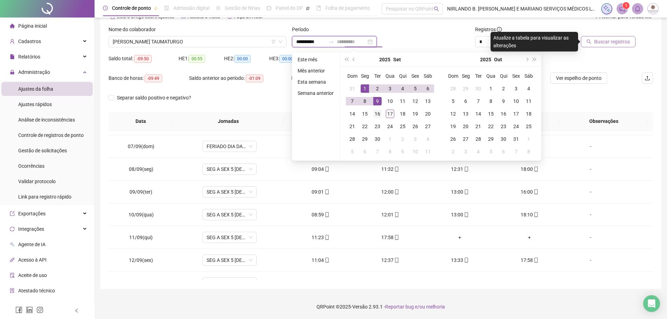 The height and width of the screenshot is (319, 667). What do you see at coordinates (491, 89) in the screenshot?
I see `td: 2025-10-01` at bounding box center [491, 89].